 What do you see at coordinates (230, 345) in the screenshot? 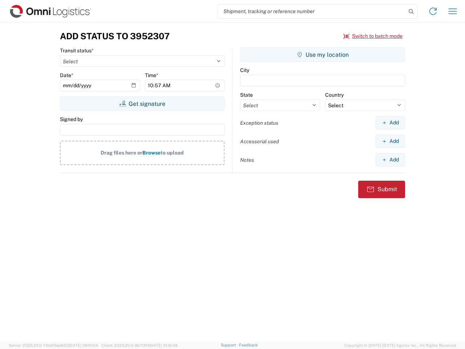
I see `a: Support` at bounding box center [230, 345].